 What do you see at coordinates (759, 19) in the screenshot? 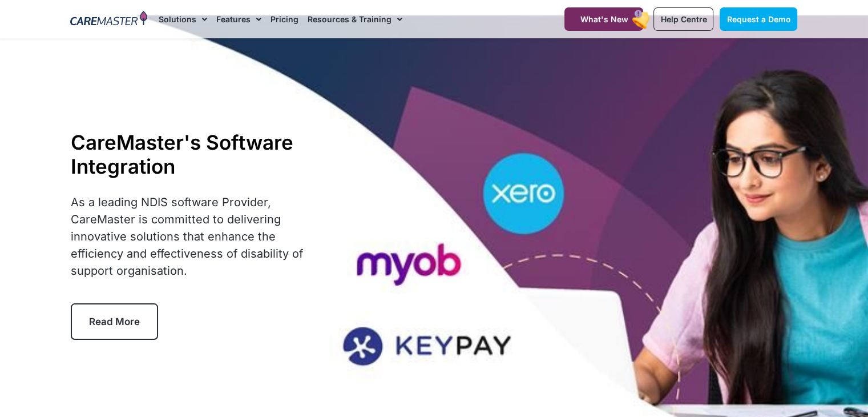
I see `span: Request a Demo` at bounding box center [759, 19].